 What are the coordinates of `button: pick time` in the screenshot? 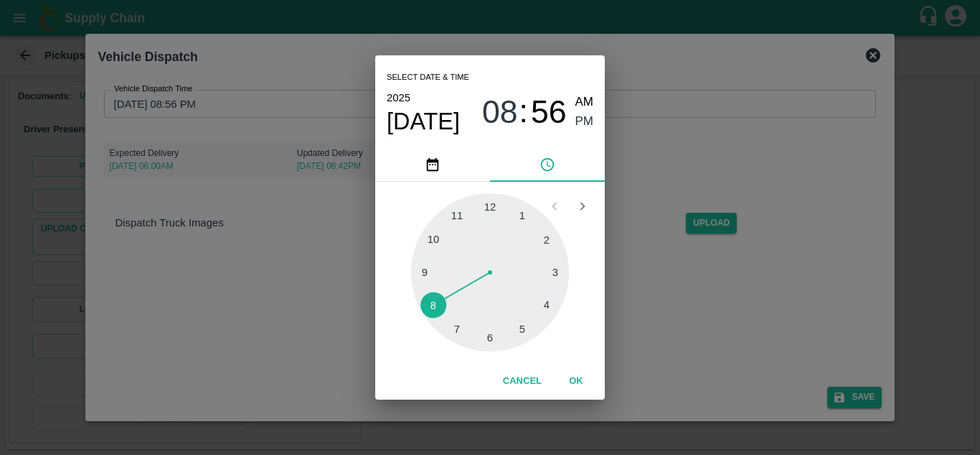 It's located at (548, 164).